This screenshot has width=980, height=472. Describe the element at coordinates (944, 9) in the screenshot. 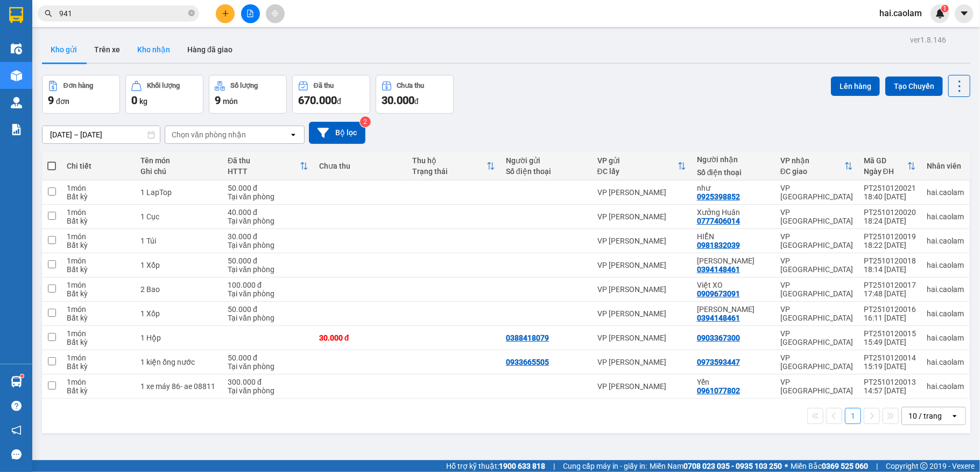

I see `span: 1` at that location.